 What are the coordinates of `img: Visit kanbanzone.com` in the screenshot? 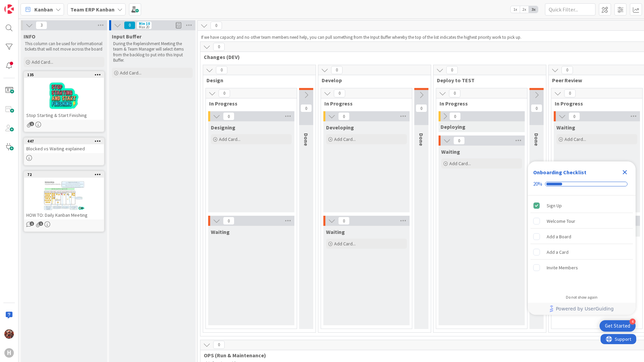 It's located at (9, 9).